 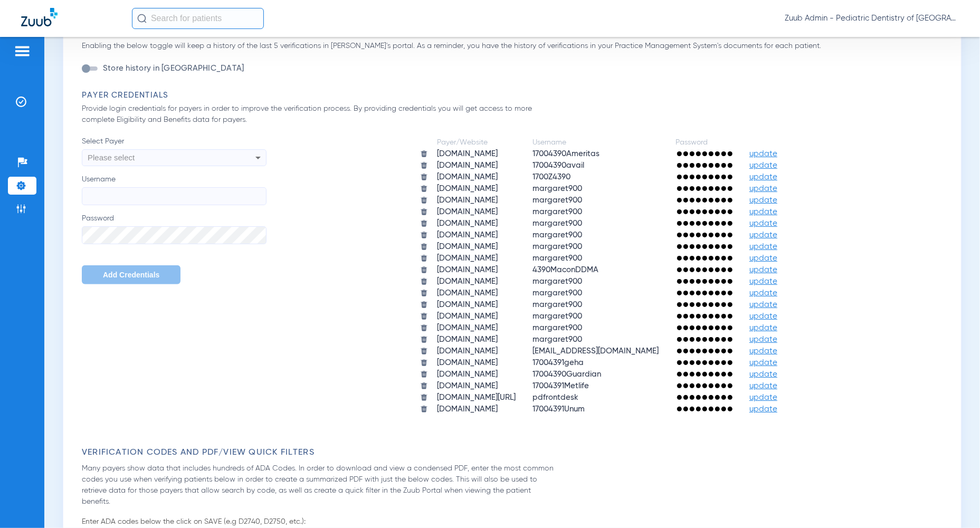 What do you see at coordinates (142, 18) in the screenshot?
I see `img: Search Icon` at bounding box center [142, 18].